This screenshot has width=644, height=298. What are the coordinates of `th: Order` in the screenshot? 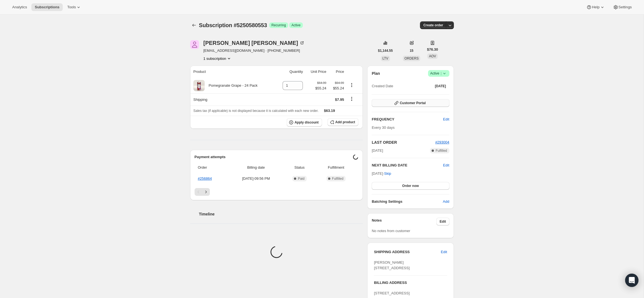 It's located at (211, 167).